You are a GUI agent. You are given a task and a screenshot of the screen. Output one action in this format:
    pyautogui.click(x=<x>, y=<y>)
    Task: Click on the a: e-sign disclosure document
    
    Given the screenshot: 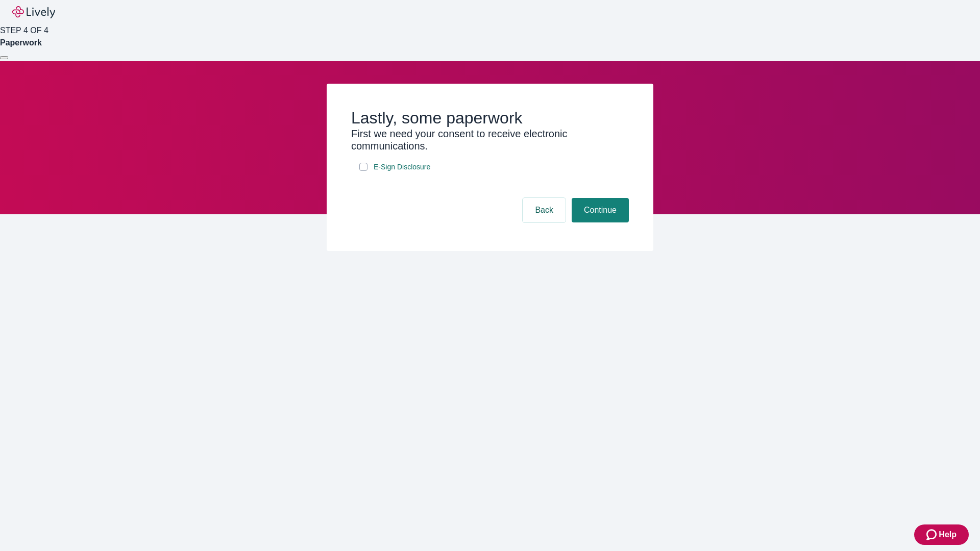 What is the action you would take?
    pyautogui.click(x=402, y=167)
    